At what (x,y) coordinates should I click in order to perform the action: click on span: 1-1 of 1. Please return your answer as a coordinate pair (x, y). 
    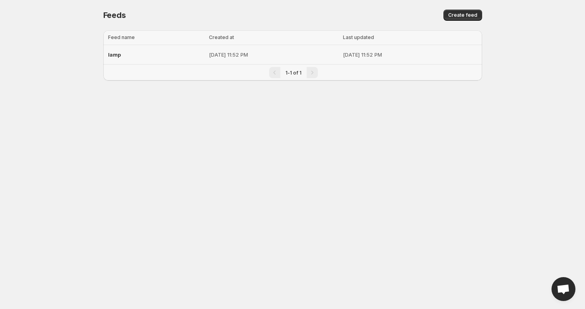
    Looking at the image, I should click on (293, 73).